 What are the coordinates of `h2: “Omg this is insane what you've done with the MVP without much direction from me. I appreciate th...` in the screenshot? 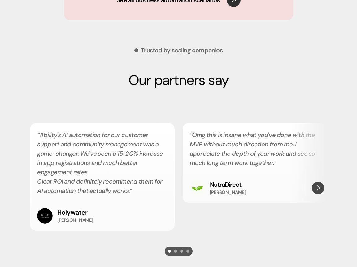 It's located at (255, 149).